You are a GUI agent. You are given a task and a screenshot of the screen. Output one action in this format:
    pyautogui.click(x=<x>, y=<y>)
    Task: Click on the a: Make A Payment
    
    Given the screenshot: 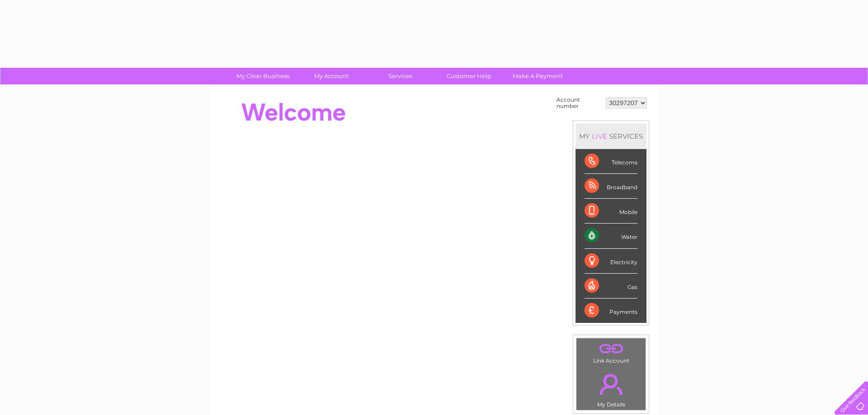 What is the action you would take?
    pyautogui.click(x=538, y=76)
    